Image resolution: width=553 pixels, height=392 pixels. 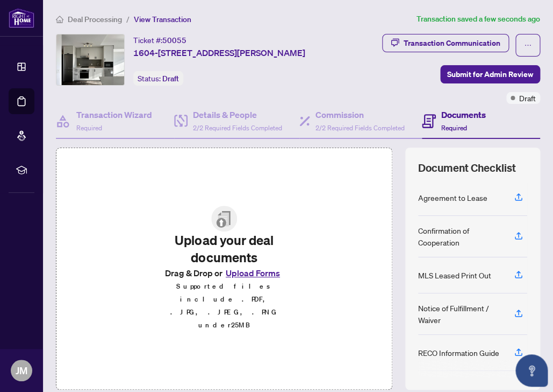 I want to click on div: MLS Leased Print Out, so click(x=455, y=275).